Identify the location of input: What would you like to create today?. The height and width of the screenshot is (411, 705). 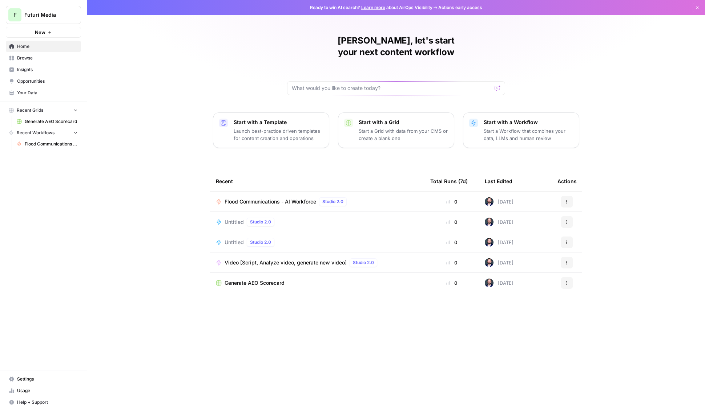
(391, 88).